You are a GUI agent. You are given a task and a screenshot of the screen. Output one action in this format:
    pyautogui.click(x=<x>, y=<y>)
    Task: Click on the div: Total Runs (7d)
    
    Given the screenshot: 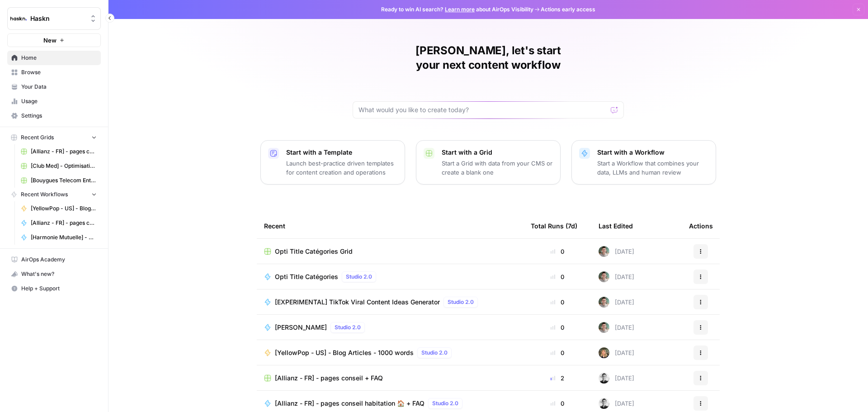 What is the action you would take?
    pyautogui.click(x=554, y=226)
    